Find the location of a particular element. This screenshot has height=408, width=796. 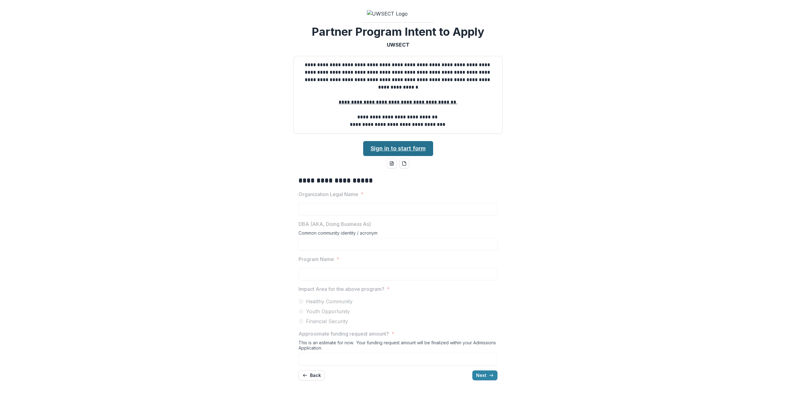

div: Common community identity / acronym is located at coordinates (398, 234).